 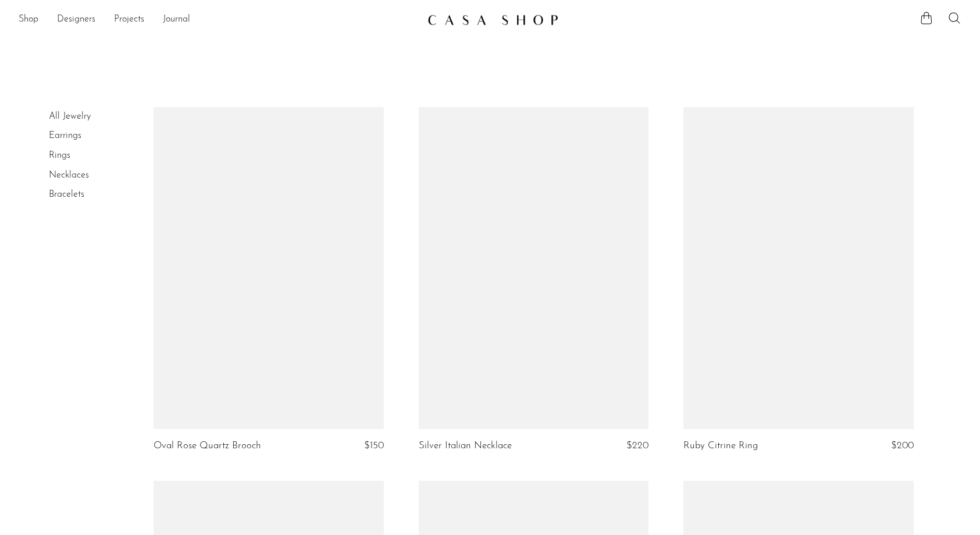 What do you see at coordinates (177, 20) in the screenshot?
I see `a: Journal` at bounding box center [177, 20].